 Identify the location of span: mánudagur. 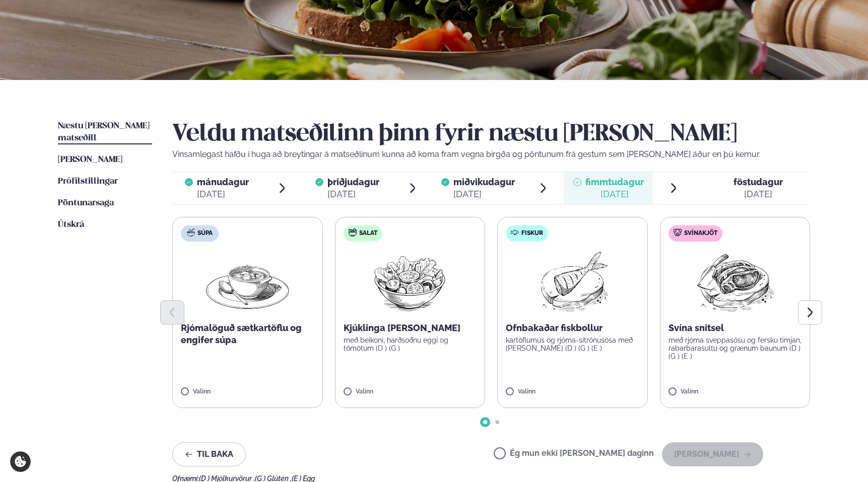
(222, 182).